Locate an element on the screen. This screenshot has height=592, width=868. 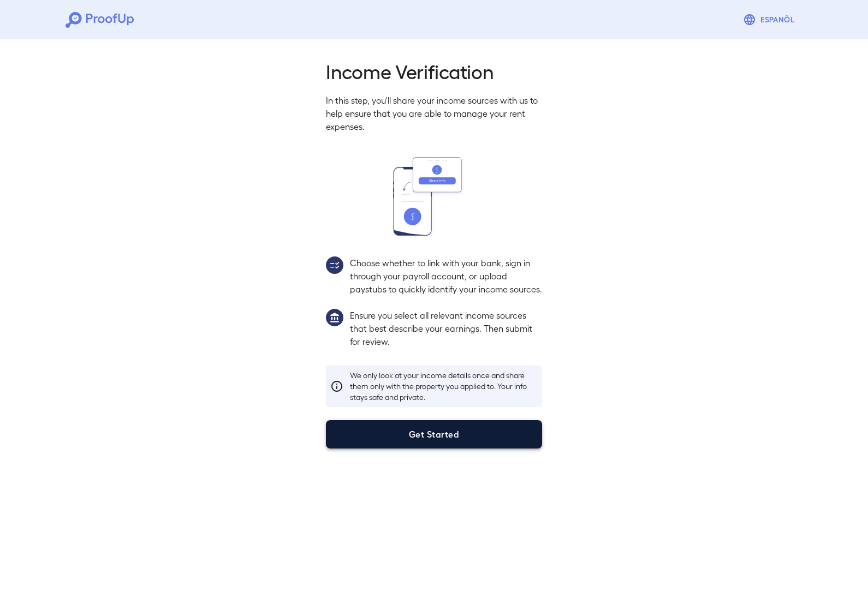
button: Espanõl is located at coordinates (770, 20).